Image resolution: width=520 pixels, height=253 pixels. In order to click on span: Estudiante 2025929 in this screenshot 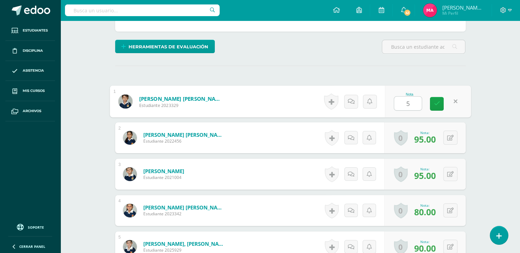, I will do `click(184, 250)`.